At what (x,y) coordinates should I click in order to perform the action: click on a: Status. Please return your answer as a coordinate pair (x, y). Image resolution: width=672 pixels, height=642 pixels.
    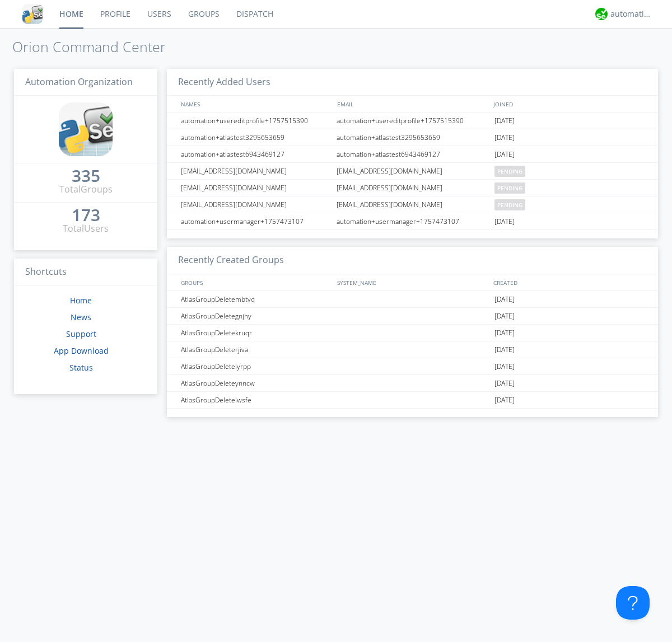
    Looking at the image, I should click on (81, 367).